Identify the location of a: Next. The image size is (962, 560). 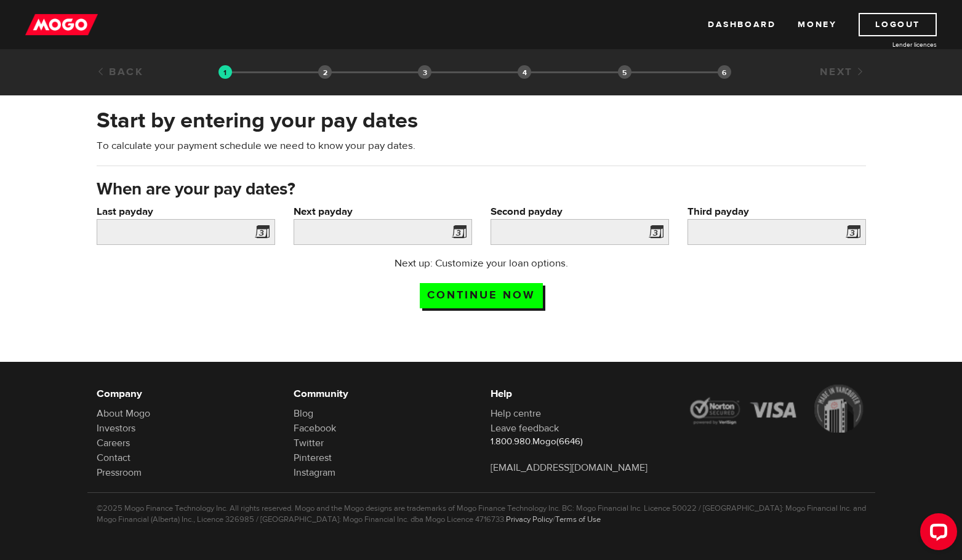
(842, 72).